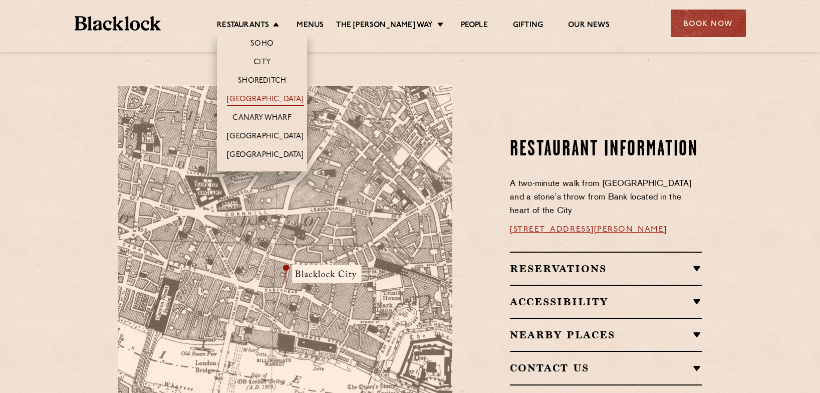 The image size is (820, 393). I want to click on a: City, so click(262, 63).